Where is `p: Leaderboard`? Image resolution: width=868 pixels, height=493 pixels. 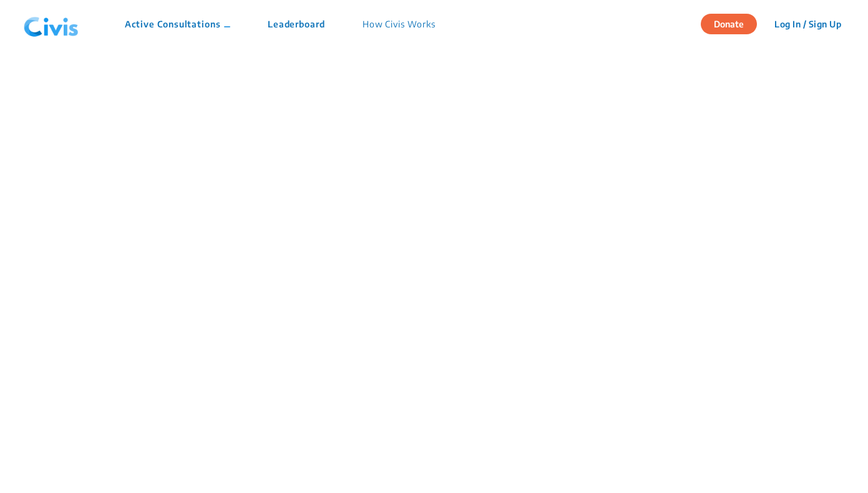 p: Leaderboard is located at coordinates (296, 23).